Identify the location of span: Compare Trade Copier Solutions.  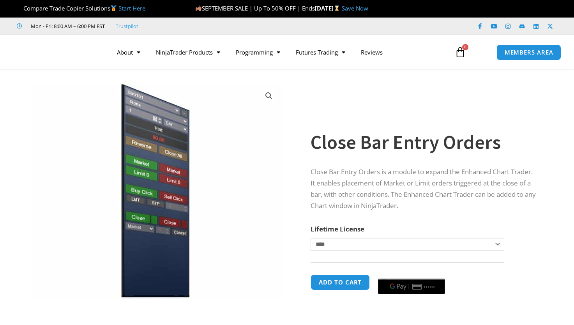
(81, 8).